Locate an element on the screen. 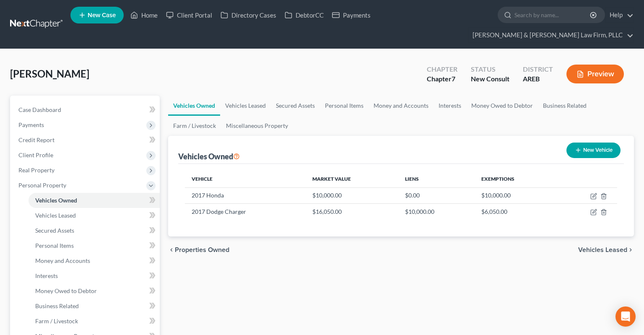 The image size is (644, 335). span: Secured Assets is located at coordinates (54, 231).